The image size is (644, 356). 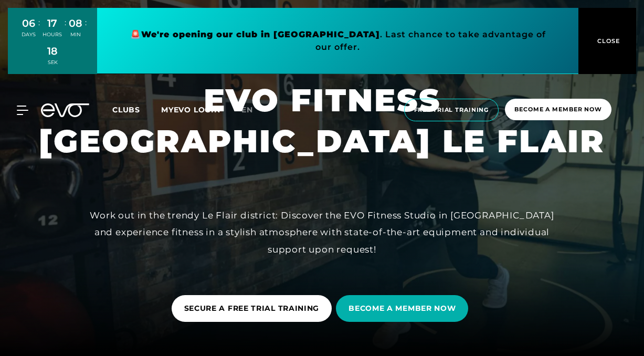 What do you see at coordinates (253, 110) in the screenshot?
I see `a: en` at bounding box center [253, 110].